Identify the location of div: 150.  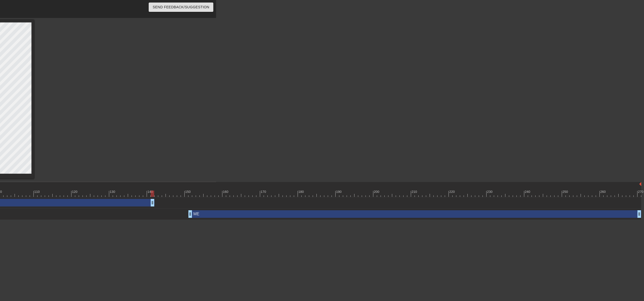
(188, 192).